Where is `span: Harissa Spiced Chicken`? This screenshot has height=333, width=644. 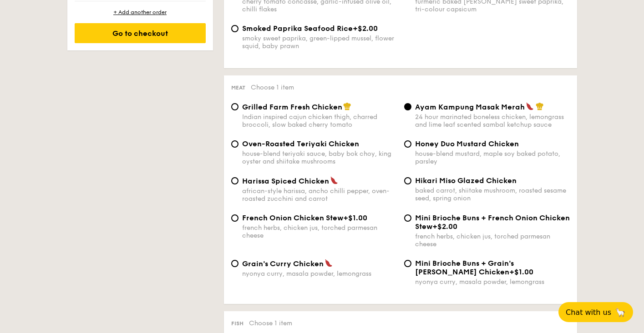 span: Harissa Spiced Chicken is located at coordinates (285, 181).